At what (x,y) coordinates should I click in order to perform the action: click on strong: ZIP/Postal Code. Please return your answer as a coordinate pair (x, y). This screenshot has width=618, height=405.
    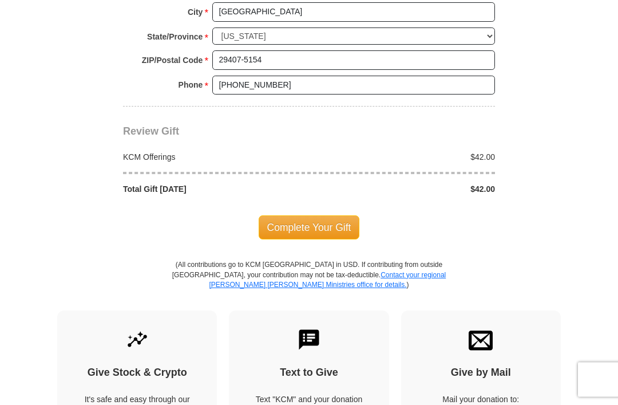
    Looking at the image, I should click on (172, 61).